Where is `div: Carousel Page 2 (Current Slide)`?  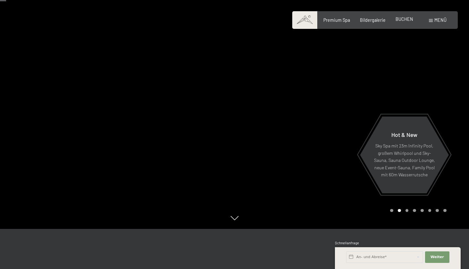
div: Carousel Page 2 (Current Slide) is located at coordinates (400, 211).